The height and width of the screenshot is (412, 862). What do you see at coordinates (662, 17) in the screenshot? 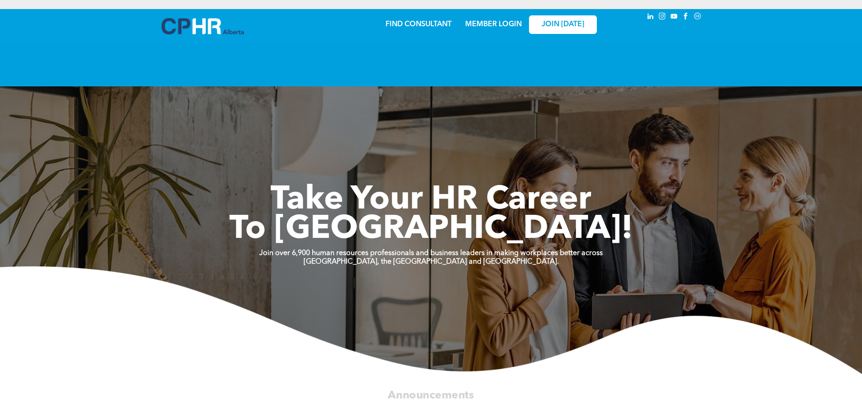
I see `a: instagram` at bounding box center [662, 17].